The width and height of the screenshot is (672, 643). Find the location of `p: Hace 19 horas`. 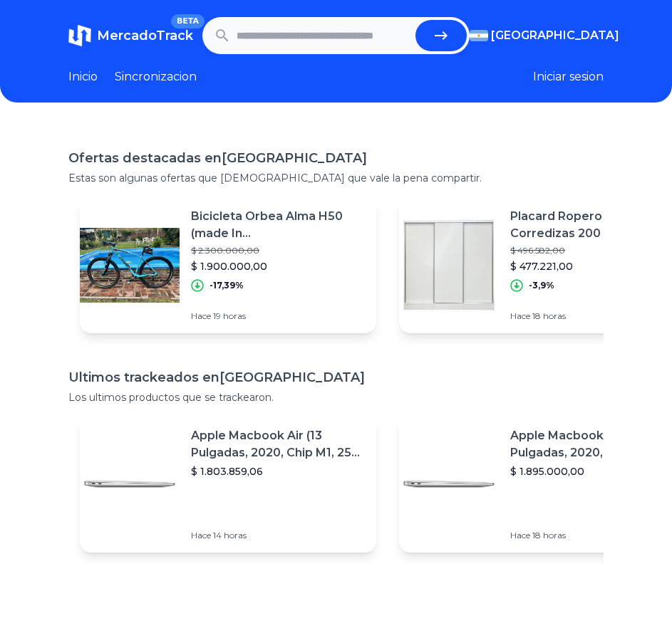

p: Hace 19 horas is located at coordinates (278, 317).